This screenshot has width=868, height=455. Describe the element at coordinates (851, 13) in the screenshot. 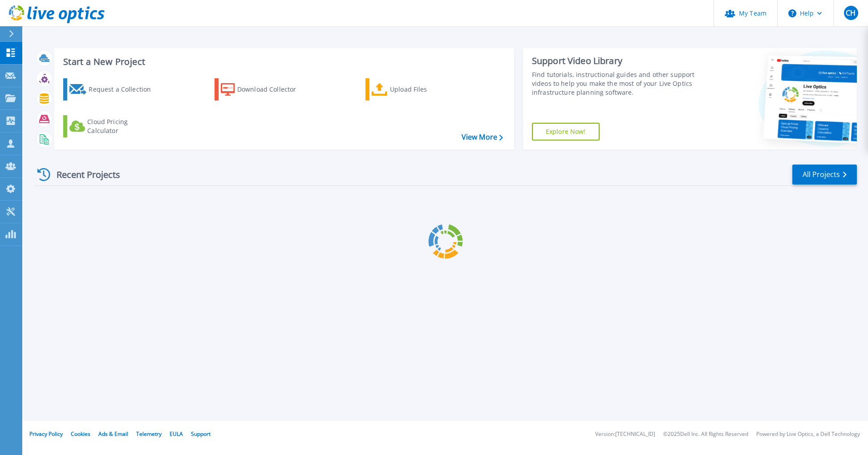

I see `span: CH` at that location.